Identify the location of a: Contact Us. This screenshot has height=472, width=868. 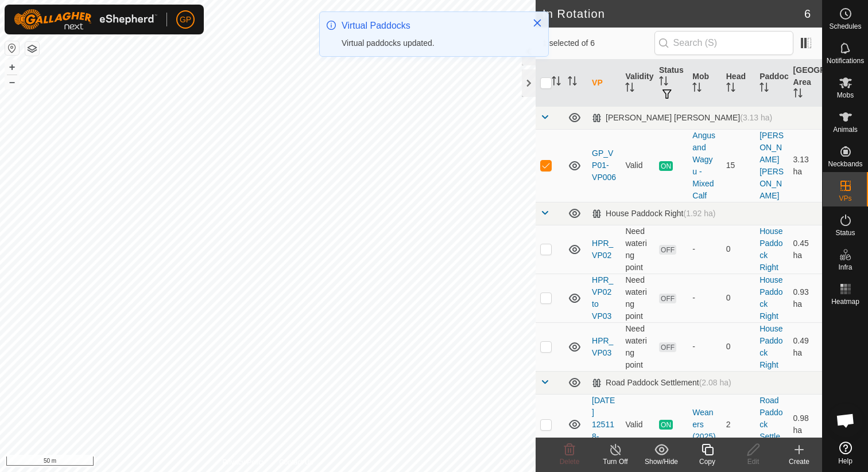
(296, 462).